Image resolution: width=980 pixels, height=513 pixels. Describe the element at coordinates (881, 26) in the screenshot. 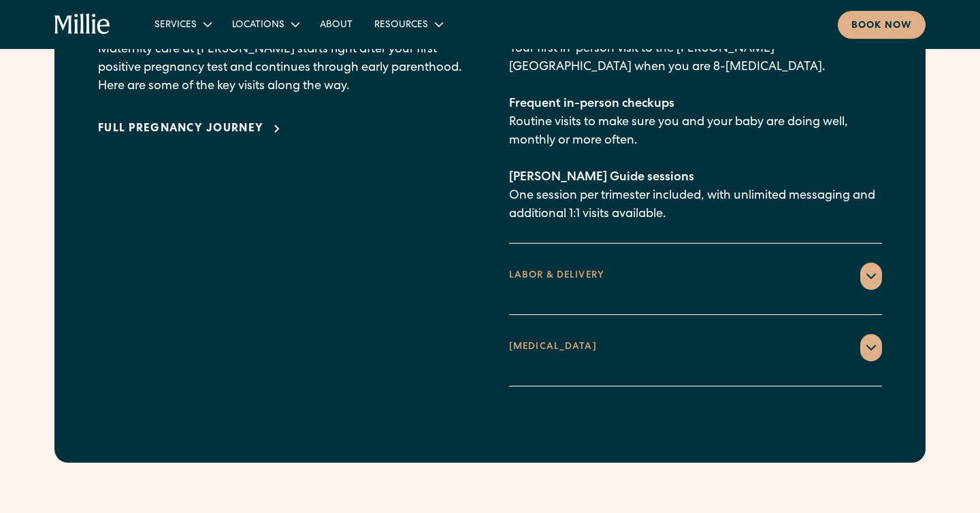

I see `div: Book now` at that location.